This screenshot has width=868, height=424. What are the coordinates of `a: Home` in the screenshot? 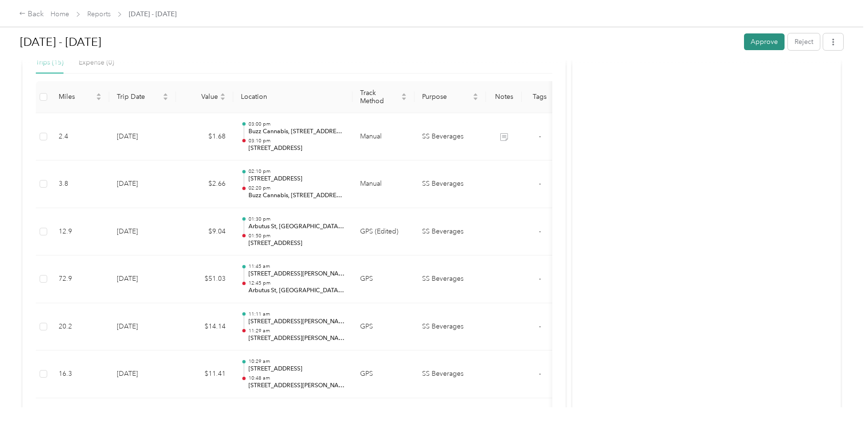 It's located at (59, 14).